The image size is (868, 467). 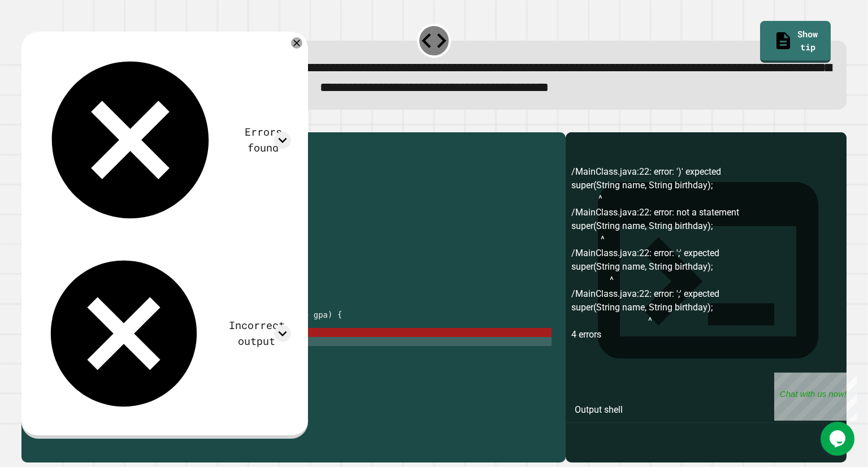 I want to click on div: Errors found, so click(x=264, y=140).